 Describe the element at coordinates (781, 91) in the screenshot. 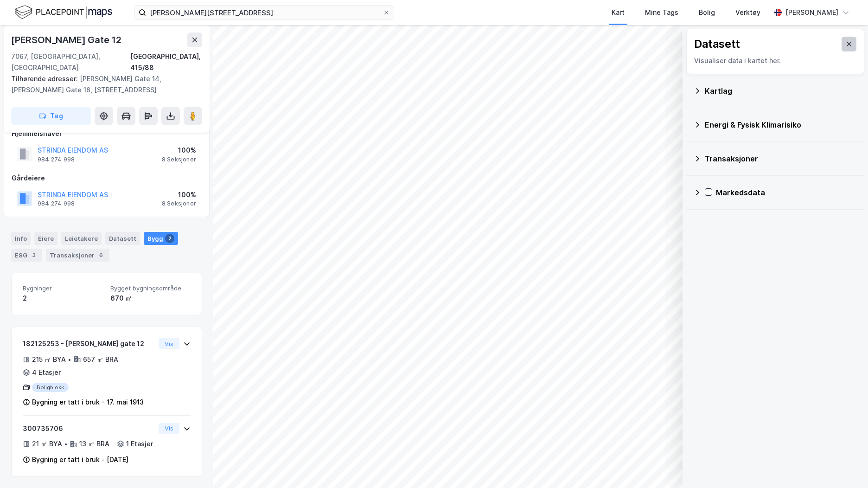

I see `div: Kartlag` at that location.